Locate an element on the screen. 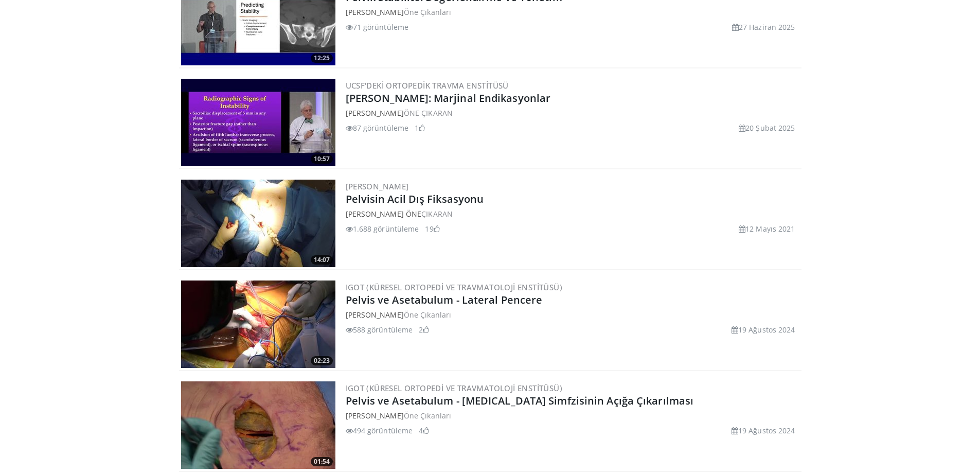 The width and height of the screenshot is (980, 473). font: 71 görüntüleme is located at coordinates (381, 27).